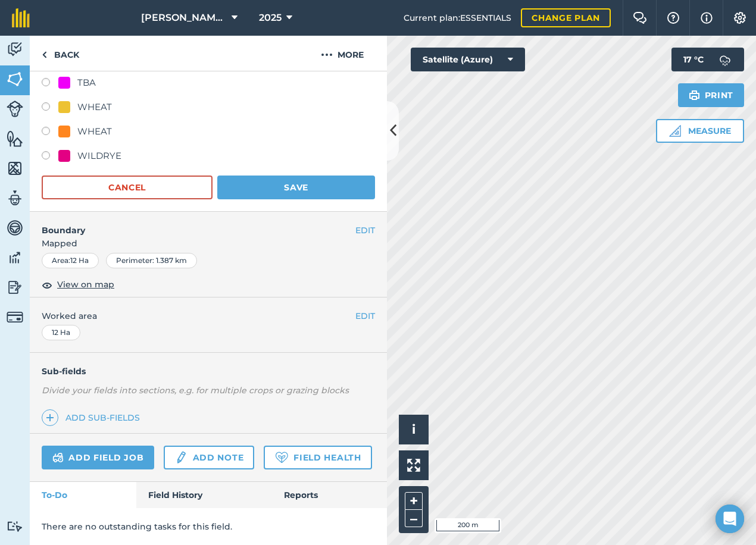  Describe the element at coordinates (151, 260) in the screenshot. I see `div: Perimeter : 1.387 km` at that location.